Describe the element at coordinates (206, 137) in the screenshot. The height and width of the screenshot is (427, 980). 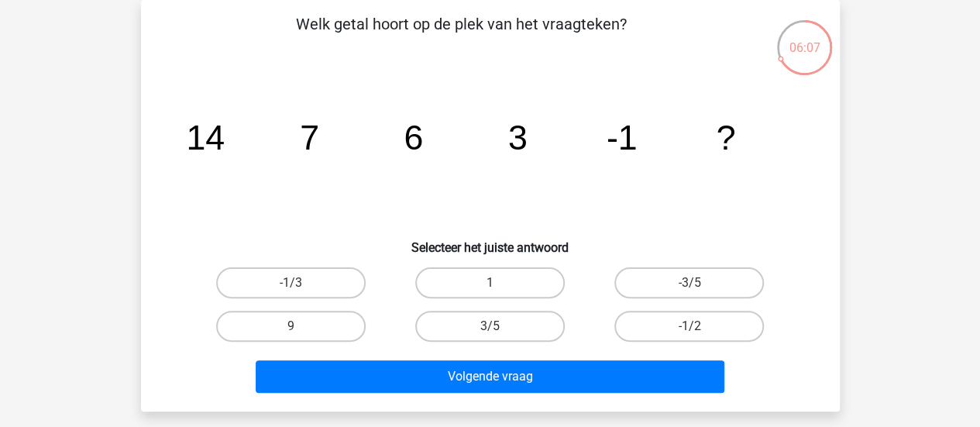
I see `tspan: 14` at that location.